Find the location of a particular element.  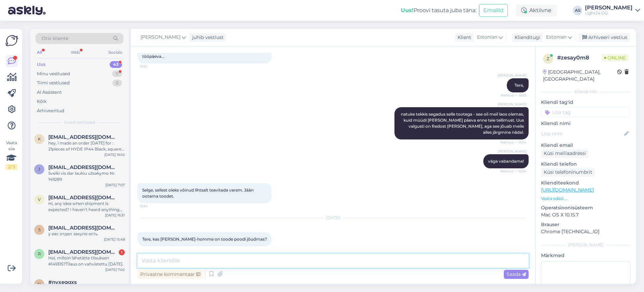

div: 1 is located at coordinates (122, 252).